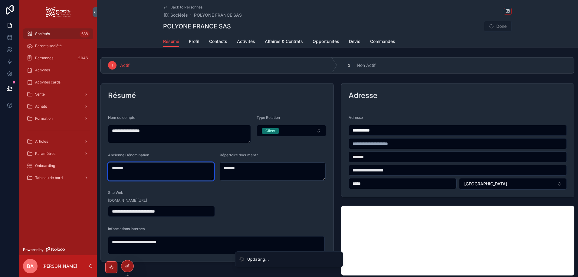 The height and width of the screenshot is (277, 578). What do you see at coordinates (176, 15) in the screenshot?
I see `a: Sociétés` at bounding box center [176, 15].